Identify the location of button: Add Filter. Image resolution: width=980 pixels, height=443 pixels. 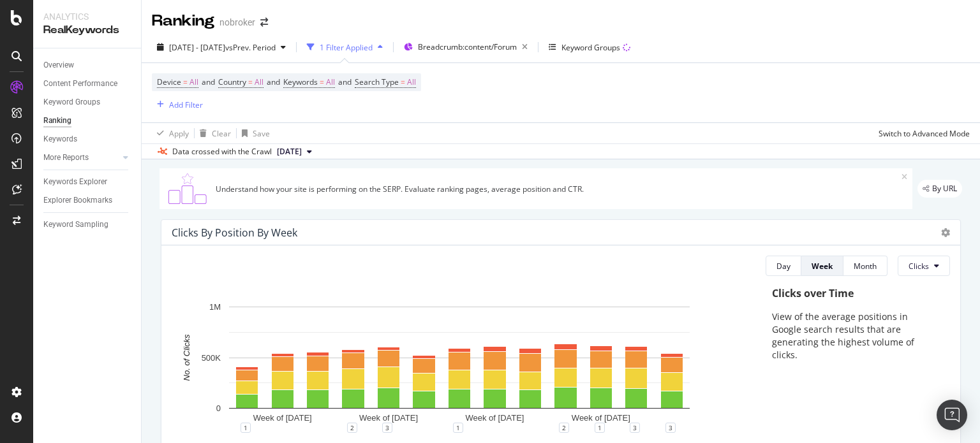
(178, 105).